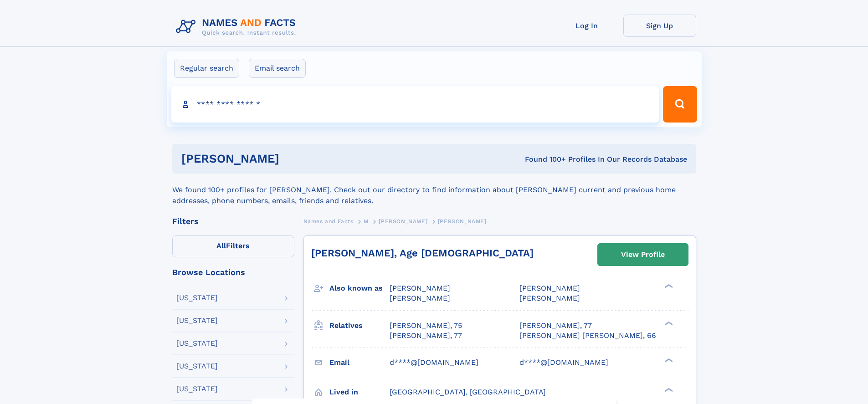  I want to click on h3: Lived in, so click(360, 392).